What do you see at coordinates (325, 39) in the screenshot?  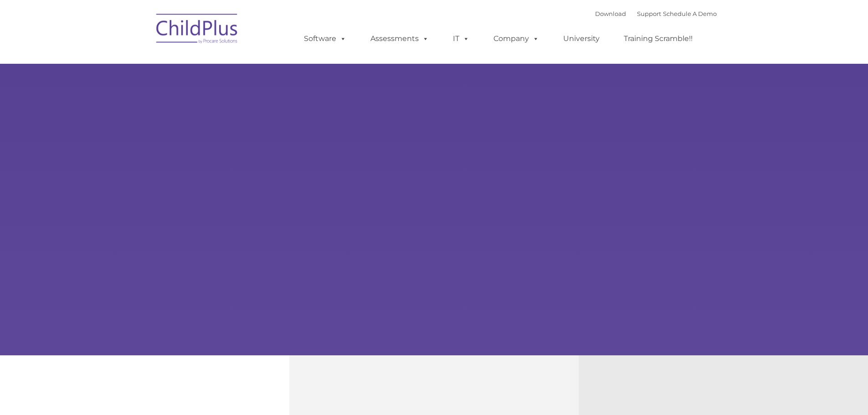 I see `a: Software` at bounding box center [325, 39].